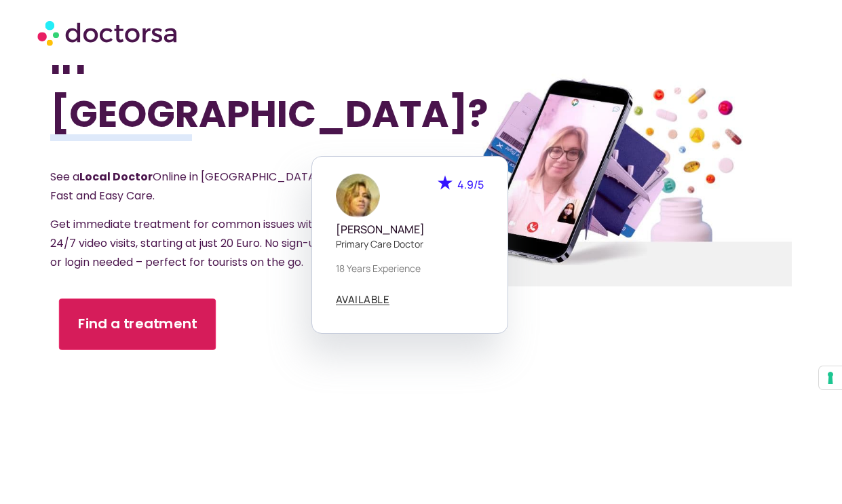 The image size is (842, 504). I want to click on a: Find a treatment, so click(137, 324).